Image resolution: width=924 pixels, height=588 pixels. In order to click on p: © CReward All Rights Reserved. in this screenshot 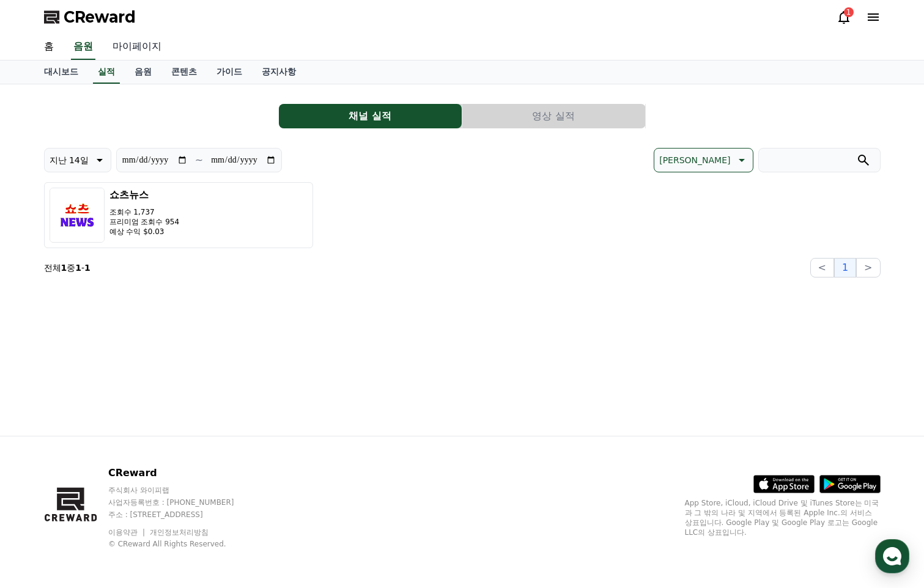, I will do `click(183, 544)`.